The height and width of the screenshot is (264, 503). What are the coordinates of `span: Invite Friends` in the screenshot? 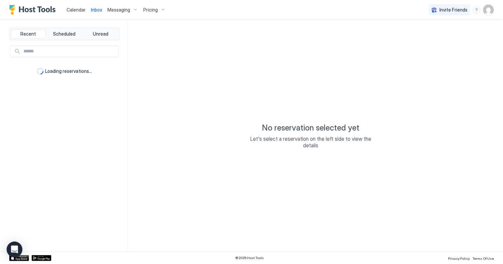 It's located at (453, 10).